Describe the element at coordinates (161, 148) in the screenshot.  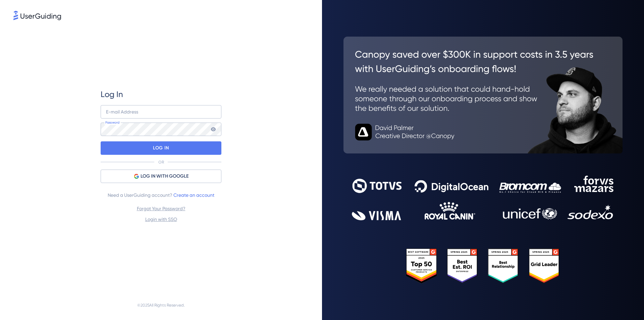
I see `p: LOG IN` at that location.